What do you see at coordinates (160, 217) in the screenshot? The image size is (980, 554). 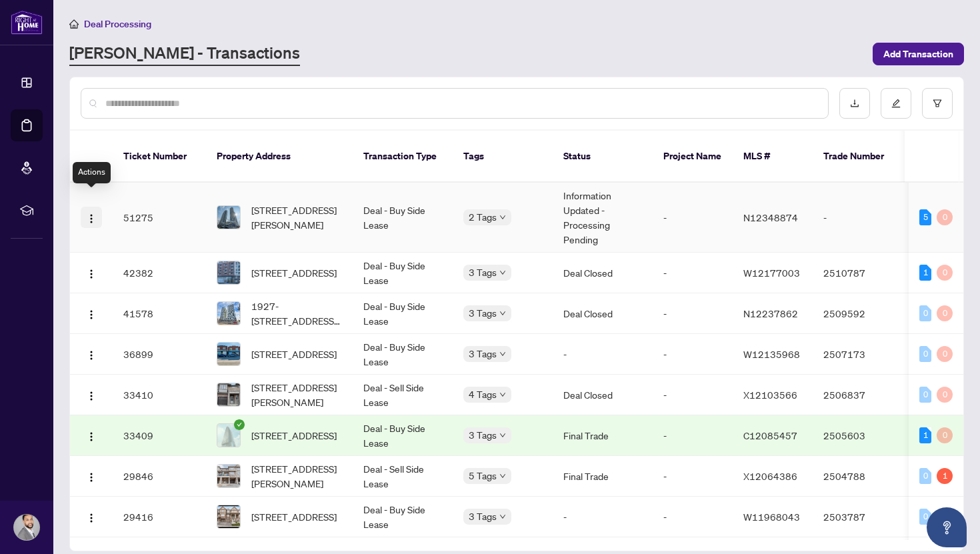 I see `td: 51275` at bounding box center [160, 217].